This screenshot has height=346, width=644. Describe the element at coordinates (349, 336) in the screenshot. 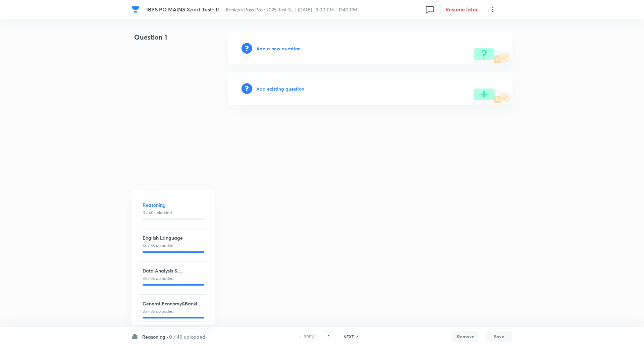

I see `h6: NEXT` at that location.